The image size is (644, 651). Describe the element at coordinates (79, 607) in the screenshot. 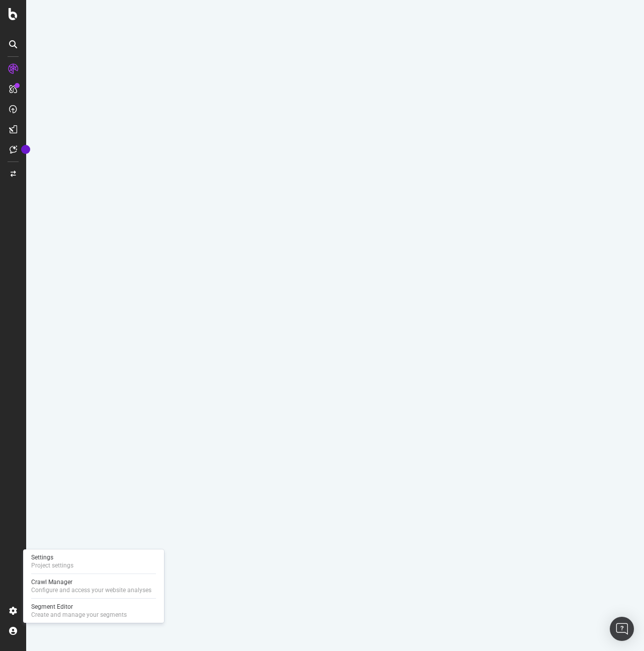

I see `div: Segment Editor` at that location.